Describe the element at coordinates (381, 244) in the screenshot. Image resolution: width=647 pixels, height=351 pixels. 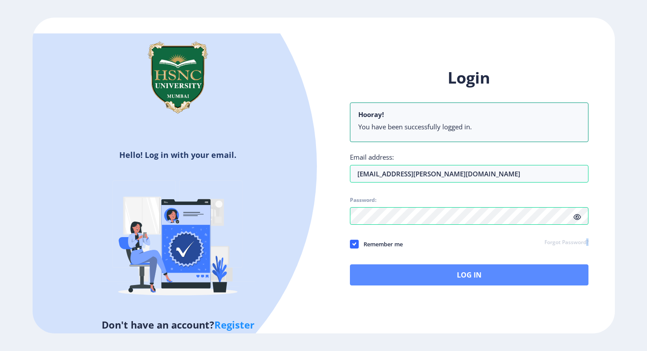
I see `span: Remember me` at that location.